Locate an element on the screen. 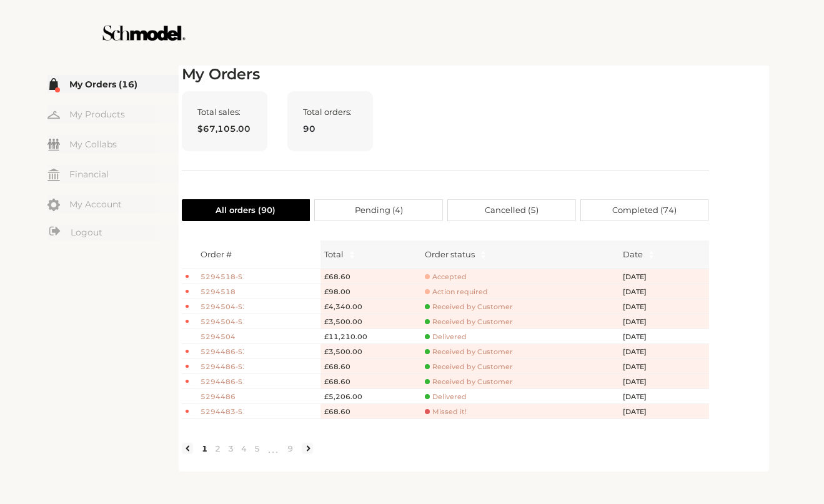  img: my-order.svg is located at coordinates (54, 84).